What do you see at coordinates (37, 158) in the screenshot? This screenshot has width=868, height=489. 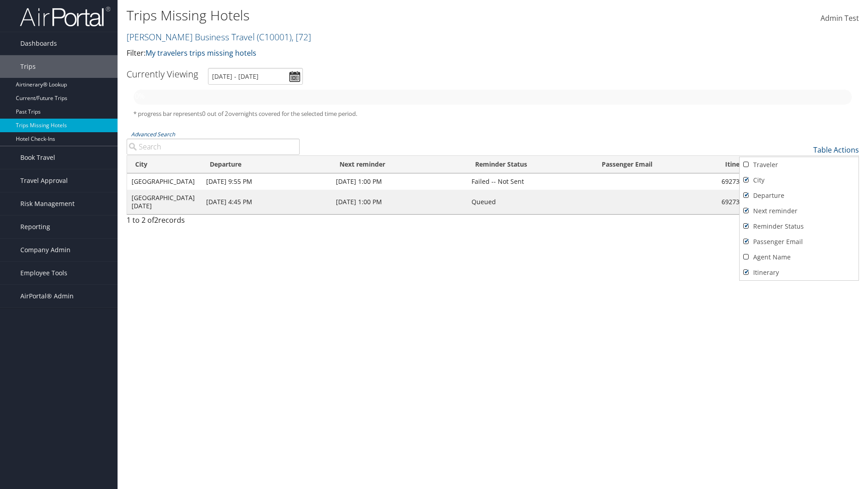 I see `span: Book Travel` at bounding box center [37, 158].